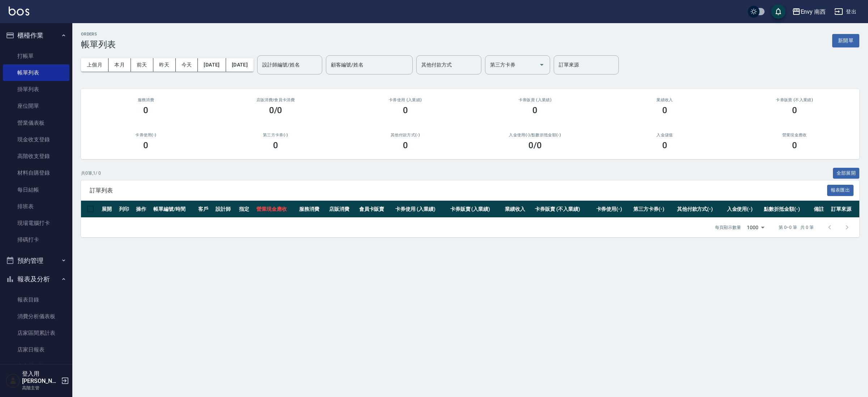  I want to click on a: 高階收支登錄, so click(36, 156).